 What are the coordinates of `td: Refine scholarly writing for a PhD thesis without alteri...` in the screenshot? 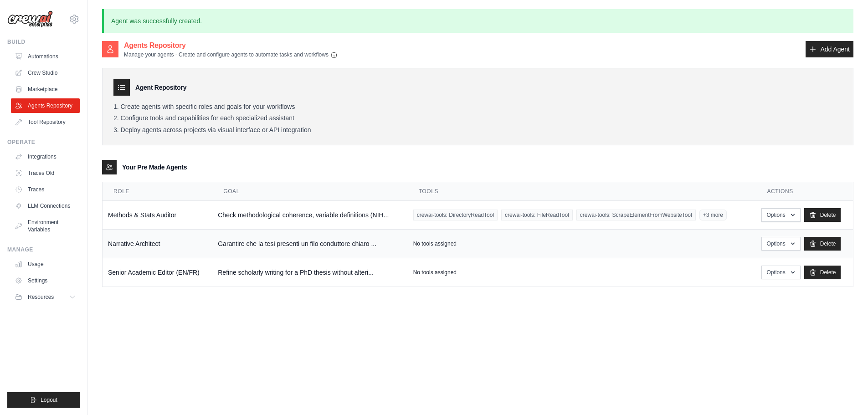 It's located at (310, 273).